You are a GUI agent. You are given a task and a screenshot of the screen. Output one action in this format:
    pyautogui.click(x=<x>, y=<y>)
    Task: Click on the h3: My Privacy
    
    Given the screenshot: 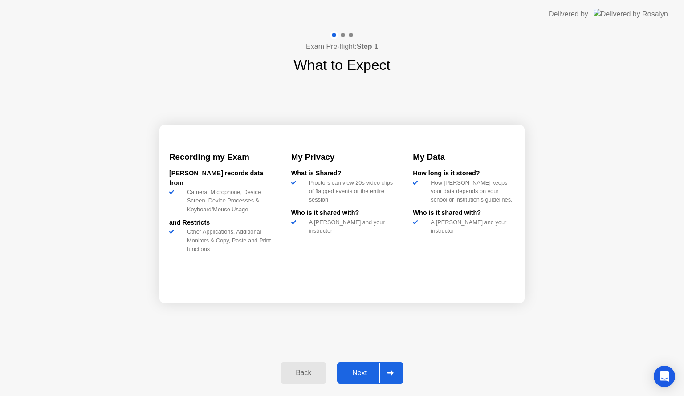 What is the action you would take?
    pyautogui.click(x=342, y=157)
    